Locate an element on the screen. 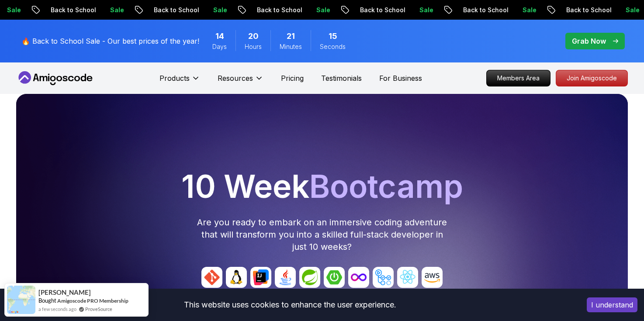 This screenshot has height=321, width=644. a: Pricing is located at coordinates (292, 78).